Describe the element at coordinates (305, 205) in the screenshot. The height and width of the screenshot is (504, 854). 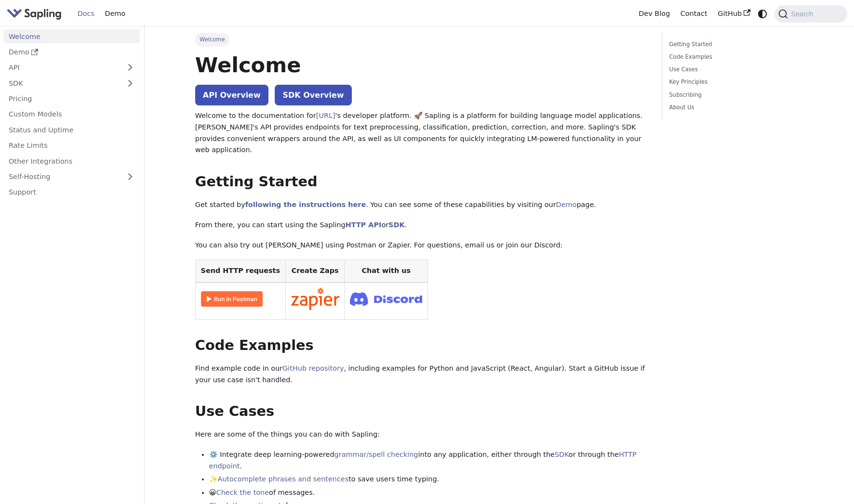
I see `a: following the instructions here` at that location.